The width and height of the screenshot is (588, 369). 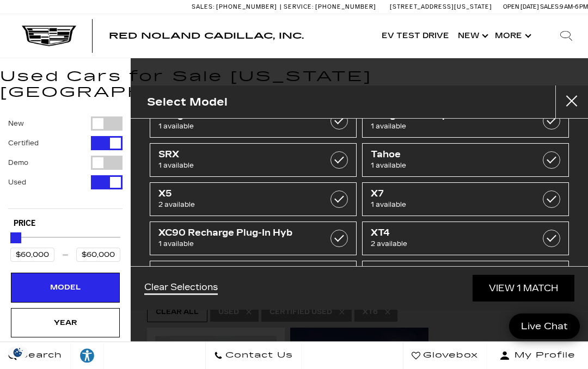 What do you see at coordinates (66, 224) in the screenshot?
I see `h5: Price` at bounding box center [66, 224].